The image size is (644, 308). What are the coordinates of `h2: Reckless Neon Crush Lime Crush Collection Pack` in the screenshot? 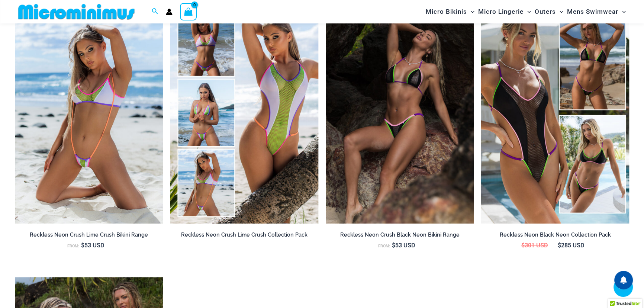 It's located at (244, 235).